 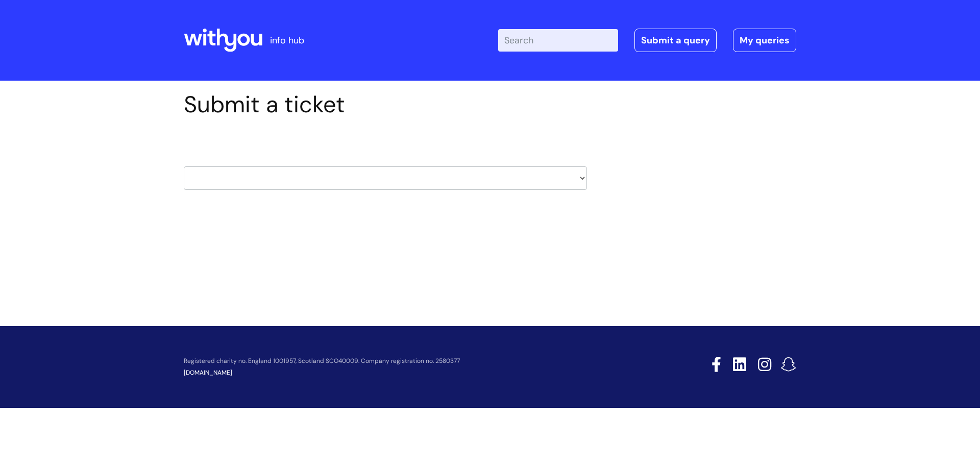 What do you see at coordinates (386, 105) in the screenshot?
I see `h1: Submit a ticket` at bounding box center [386, 105].